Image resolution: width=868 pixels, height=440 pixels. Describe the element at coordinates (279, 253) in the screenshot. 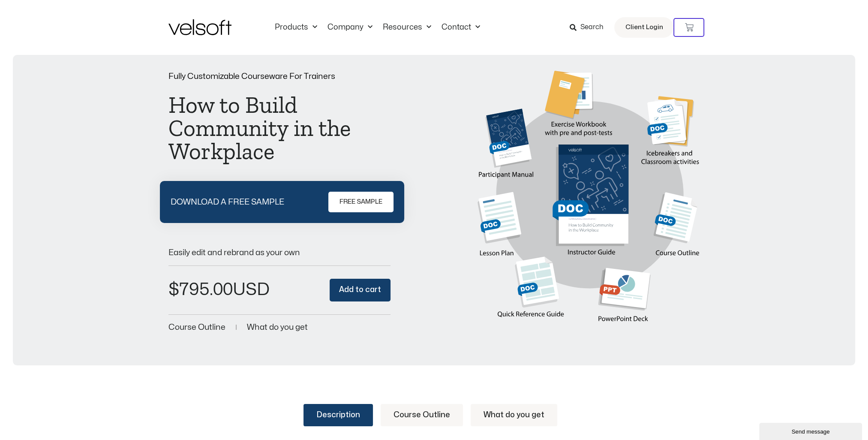

I see `p: Easily edit and rebrand as your own` at that location.